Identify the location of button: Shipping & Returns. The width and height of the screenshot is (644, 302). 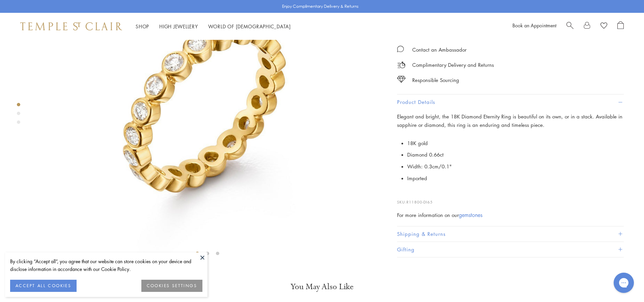
(510, 234).